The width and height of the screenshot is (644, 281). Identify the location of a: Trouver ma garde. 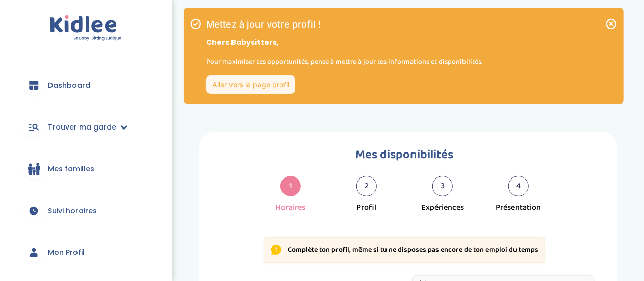
(86, 127).